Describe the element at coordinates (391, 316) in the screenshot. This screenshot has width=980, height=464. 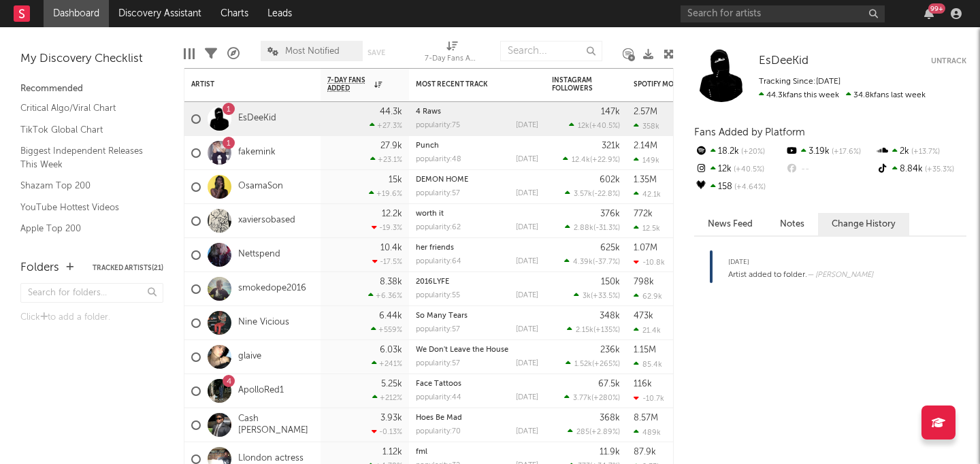
I see `div: 6.44k` at that location.